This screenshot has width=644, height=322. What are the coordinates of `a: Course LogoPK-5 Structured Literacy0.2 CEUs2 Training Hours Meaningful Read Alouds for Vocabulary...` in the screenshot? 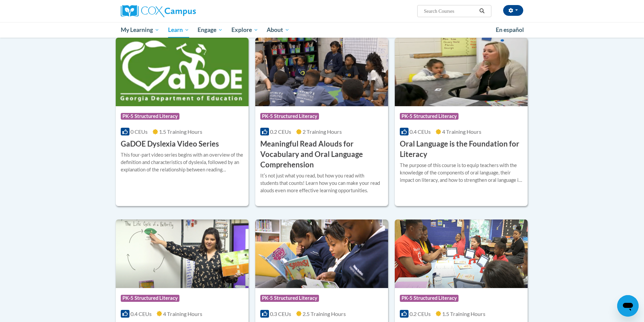 It's located at (322, 121).